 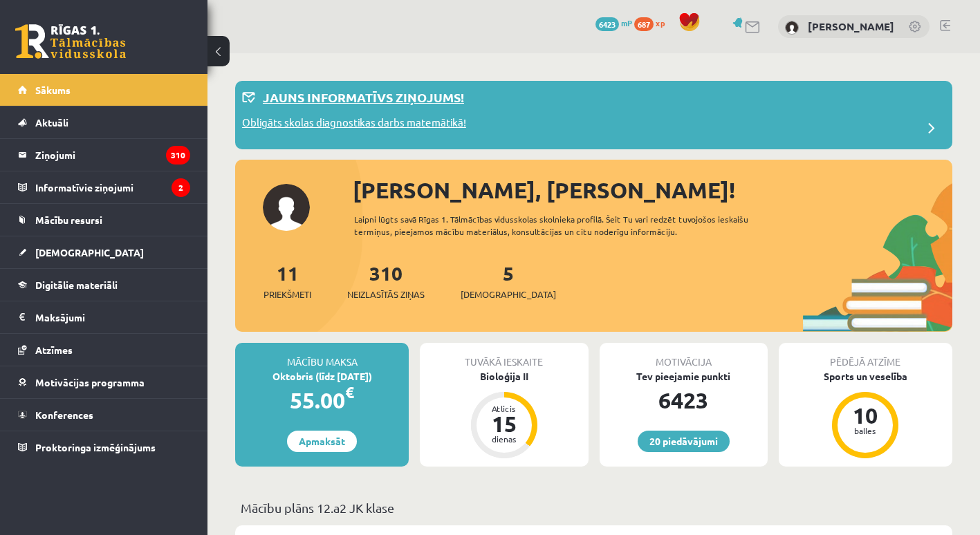 What do you see at coordinates (104, 447) in the screenshot?
I see `a: Proktoringa izmēģinājums` at bounding box center [104, 447].